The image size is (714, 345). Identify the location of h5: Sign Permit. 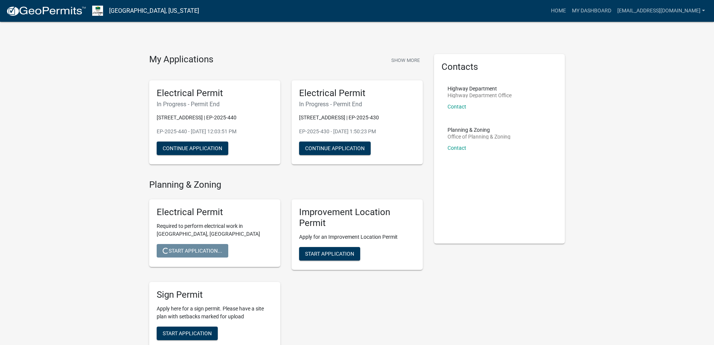
(215, 294).